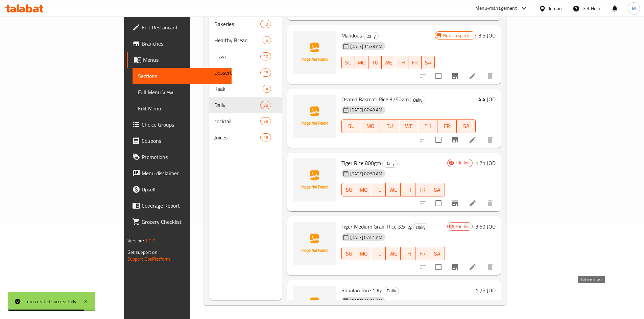  Describe the element at coordinates (179, 157) in the screenshot. I see `a: Promotions` at that location.